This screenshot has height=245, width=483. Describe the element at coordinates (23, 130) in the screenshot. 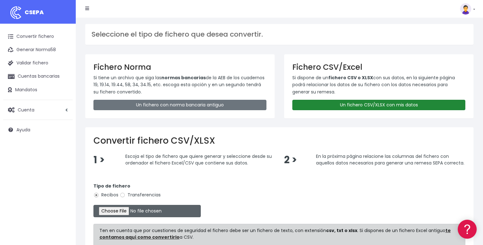

I see `span: Ayuda` at that location.